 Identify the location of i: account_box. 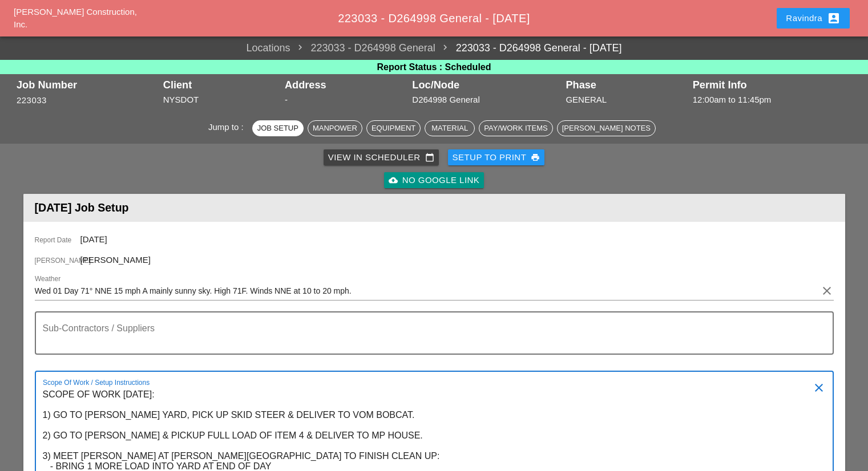
(834, 19).